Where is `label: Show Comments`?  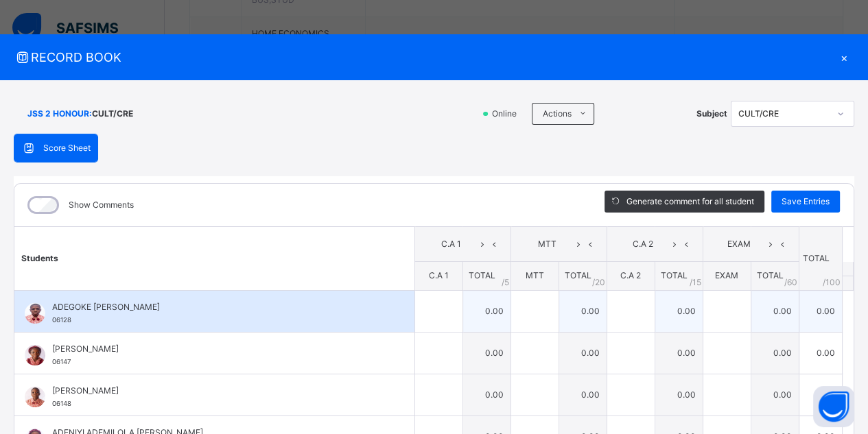
label: Show Comments is located at coordinates (101, 205).